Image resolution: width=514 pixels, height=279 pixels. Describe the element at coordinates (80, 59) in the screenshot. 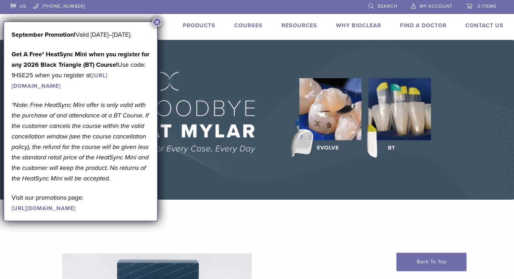

I see `strong: Get A Free* HeatSync Mini when you register for any 2026 Black Triangle (BT) Course!` at that location.